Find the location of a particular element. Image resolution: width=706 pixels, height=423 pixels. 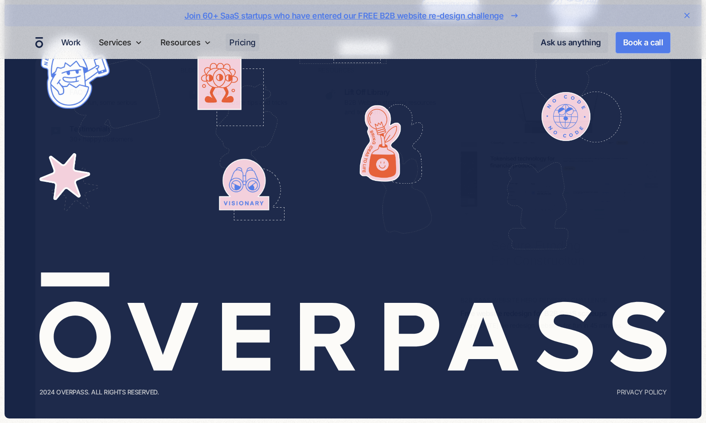

div: Testimonials is located at coordinates (90, 129).